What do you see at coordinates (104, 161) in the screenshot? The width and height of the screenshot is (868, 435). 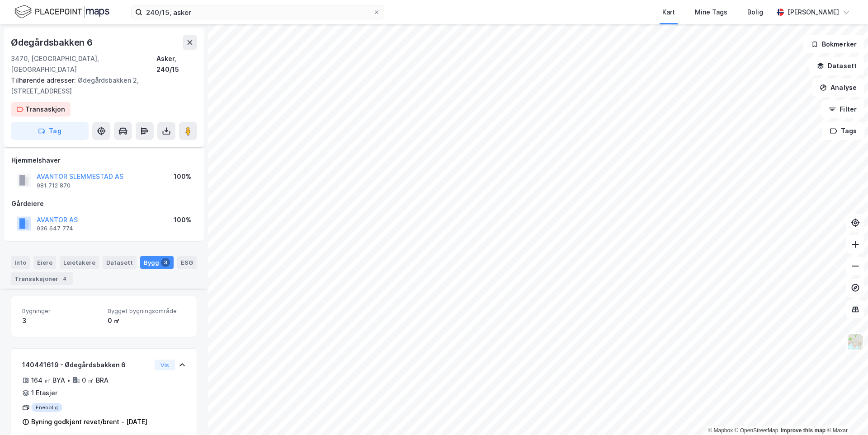 I see `div: Hjemmelshaver` at bounding box center [104, 161].